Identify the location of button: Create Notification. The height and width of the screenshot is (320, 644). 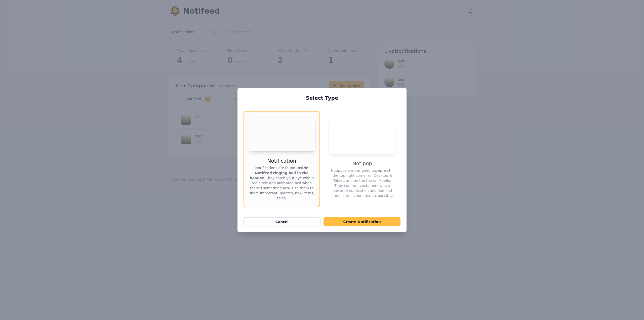
(362, 222).